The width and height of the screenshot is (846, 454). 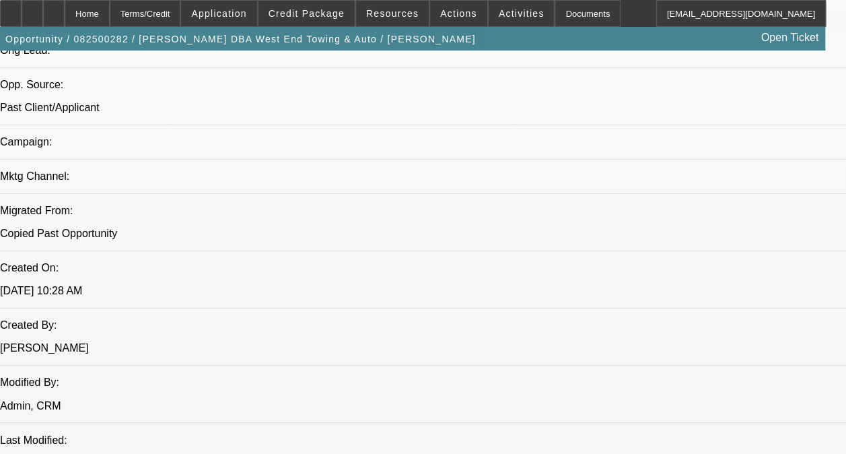 What do you see at coordinates (522, 13) in the screenshot?
I see `button: Activities` at bounding box center [522, 13].